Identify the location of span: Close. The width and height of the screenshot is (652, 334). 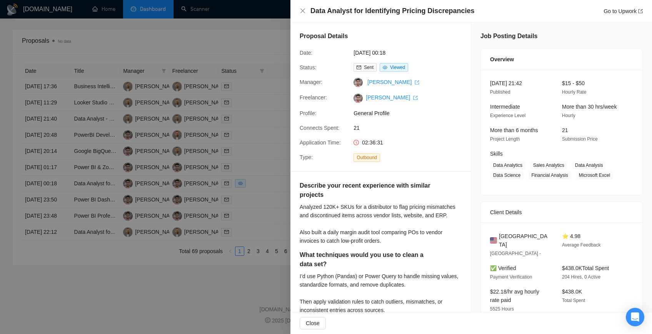
(313, 323).